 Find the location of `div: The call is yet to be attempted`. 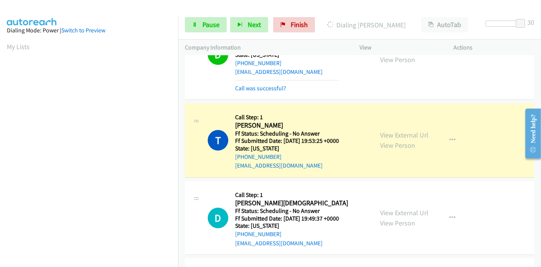

div: The call is yet to be attempted is located at coordinates (218, 218).